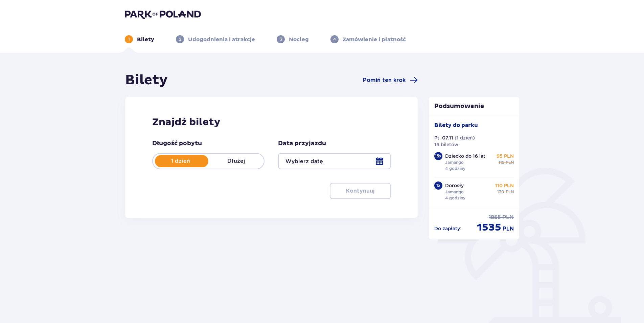 The width and height of the screenshot is (644, 323). I want to click on a: Pomiń ten krok, so click(390, 80).